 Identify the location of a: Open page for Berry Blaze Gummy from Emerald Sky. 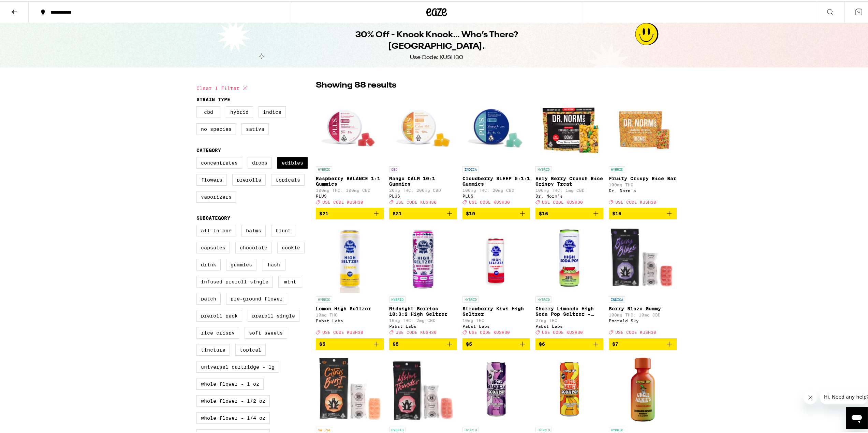
(642, 280).